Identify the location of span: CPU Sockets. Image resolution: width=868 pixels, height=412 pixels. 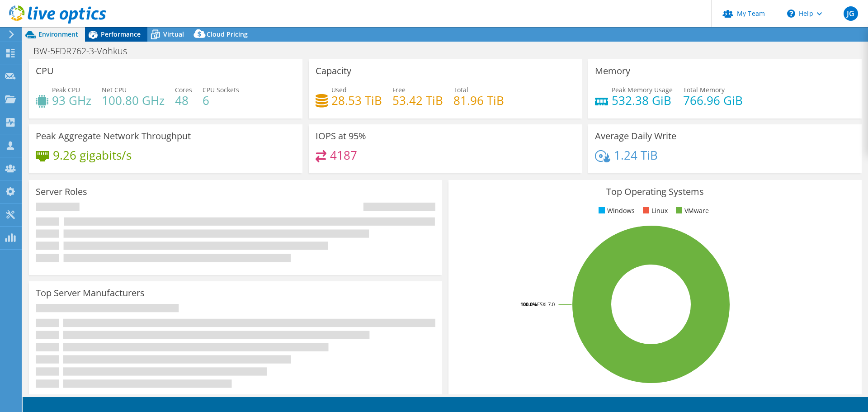
(220, 89).